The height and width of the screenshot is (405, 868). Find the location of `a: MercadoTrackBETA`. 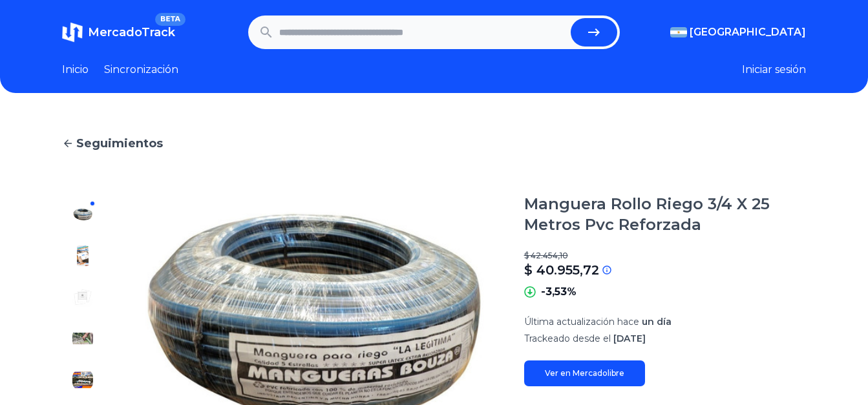

a: MercadoTrackBETA is located at coordinates (118, 32).